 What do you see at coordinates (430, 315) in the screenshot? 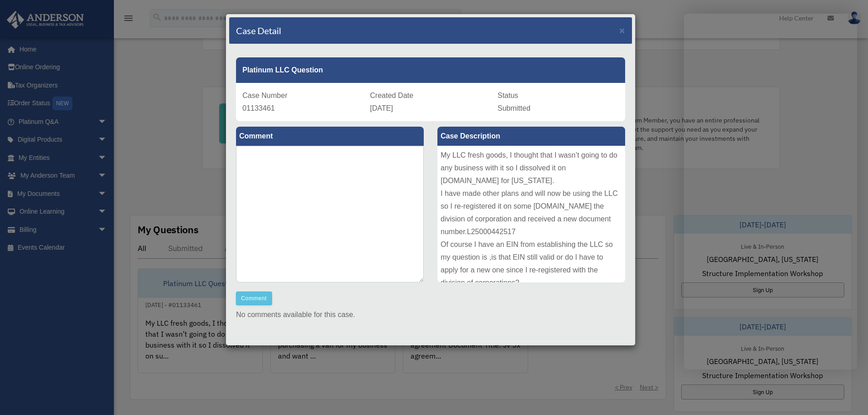
I see `p: No comments available for this case.` at bounding box center [430, 315].